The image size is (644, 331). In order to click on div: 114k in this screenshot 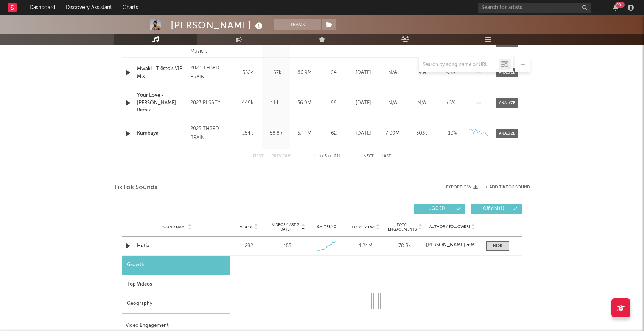, I will do `click(276, 103)`.